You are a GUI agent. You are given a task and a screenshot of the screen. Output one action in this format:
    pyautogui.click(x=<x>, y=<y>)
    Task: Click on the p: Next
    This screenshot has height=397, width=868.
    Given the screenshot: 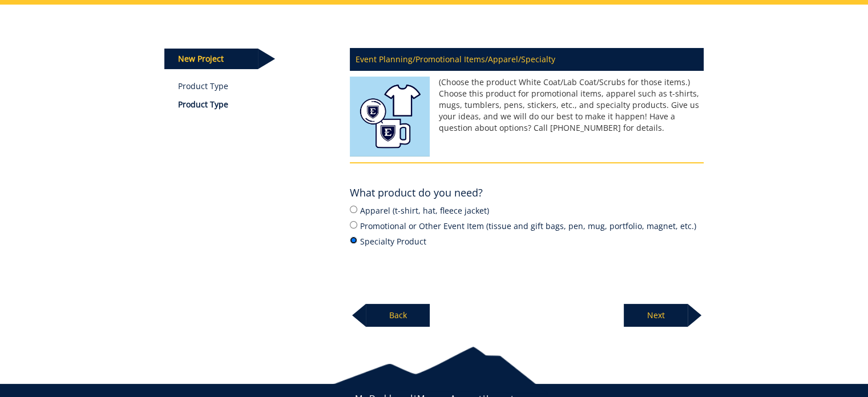 What is the action you would take?
    pyautogui.click(x=655, y=315)
    